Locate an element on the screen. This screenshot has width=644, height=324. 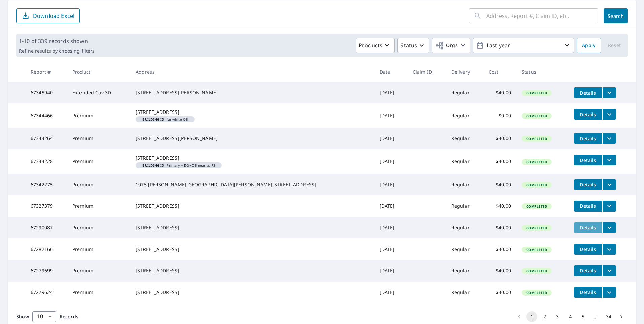
em: Building ID is located at coordinates (153, 165).